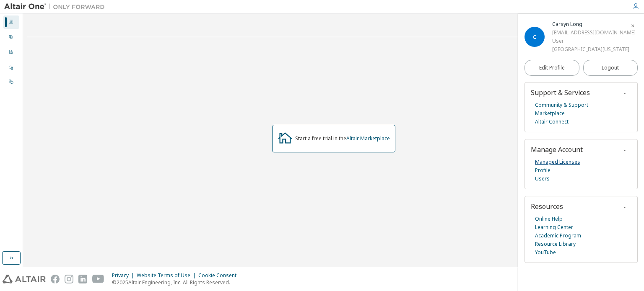 The height and width of the screenshot is (291, 644). Describe the element at coordinates (342, 139) in the screenshot. I see `div: Start a free trial in the` at that location.